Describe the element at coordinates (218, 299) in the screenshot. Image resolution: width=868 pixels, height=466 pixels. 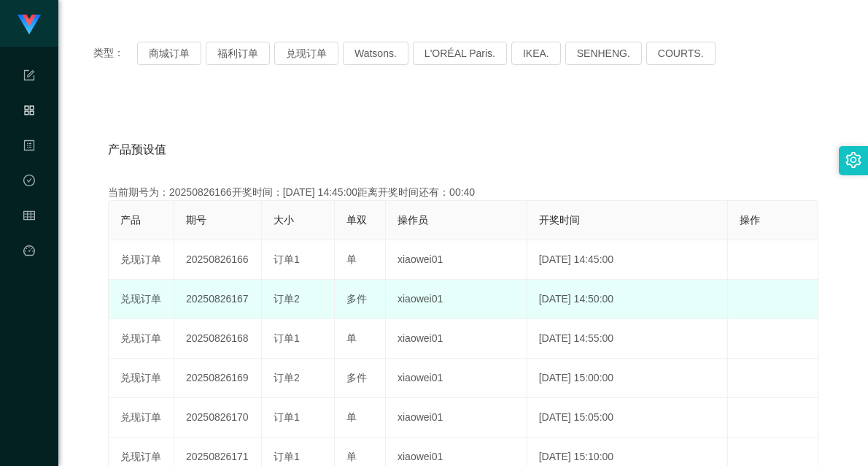
I see `td: 20250826167` at that location.